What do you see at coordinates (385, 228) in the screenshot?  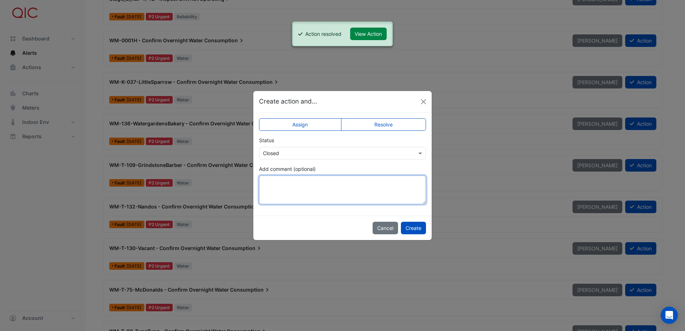 I see `button: Cancel` at bounding box center [385, 228].